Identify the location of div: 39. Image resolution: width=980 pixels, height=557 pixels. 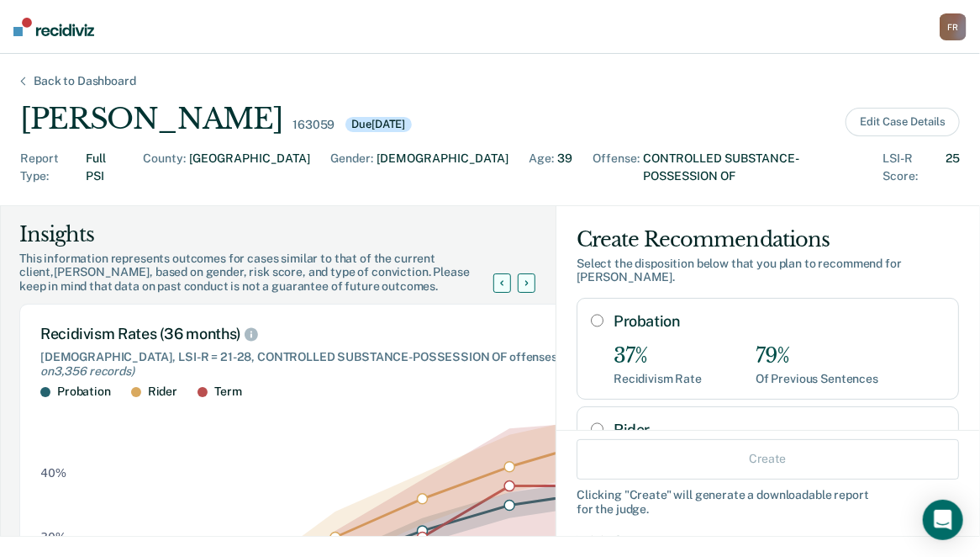
(565, 168).